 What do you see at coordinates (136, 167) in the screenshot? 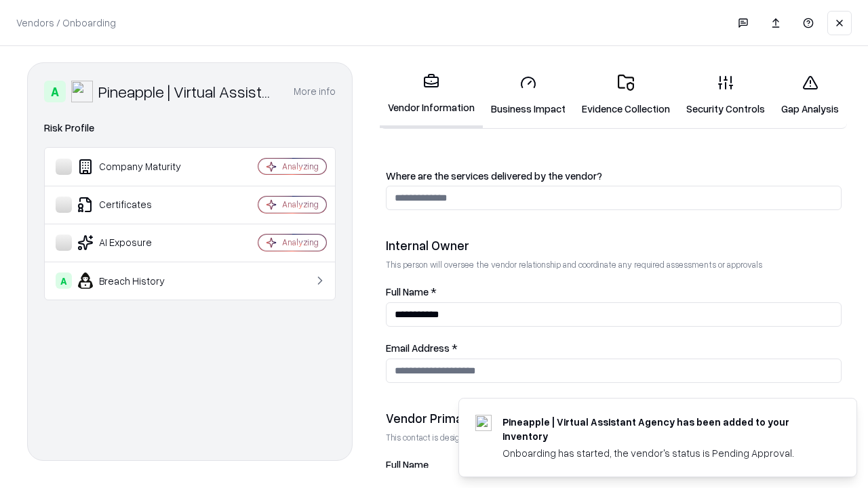
I see `div: Company Maturity` at bounding box center [136, 167].